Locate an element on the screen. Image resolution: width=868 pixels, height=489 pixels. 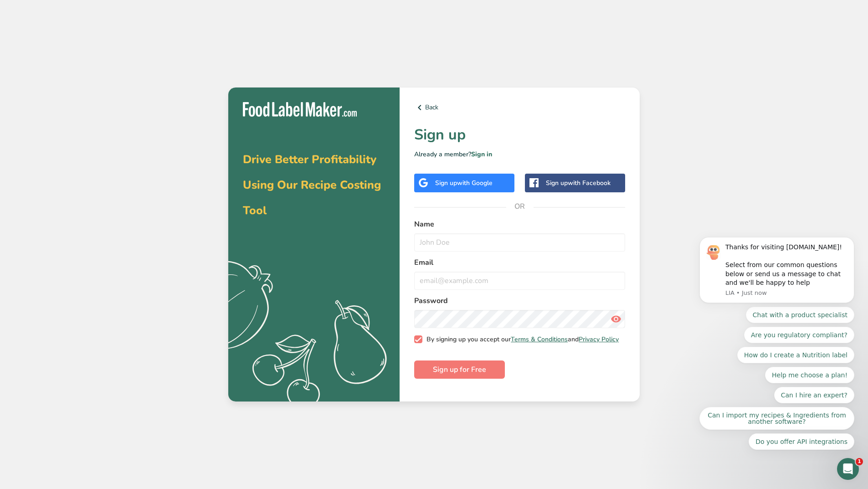
button: Quick reply: Can I hire an expert? is located at coordinates (129, 275).